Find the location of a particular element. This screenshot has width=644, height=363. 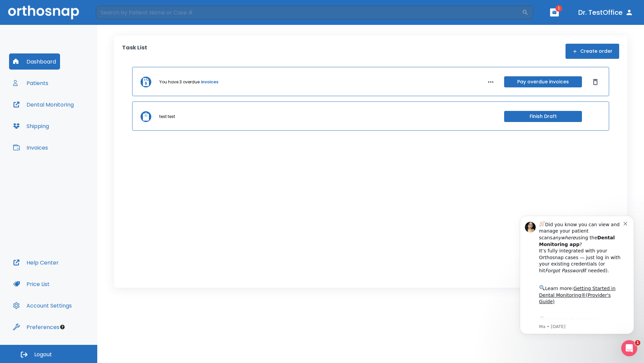

img: Orthosnap is located at coordinates (44, 12).